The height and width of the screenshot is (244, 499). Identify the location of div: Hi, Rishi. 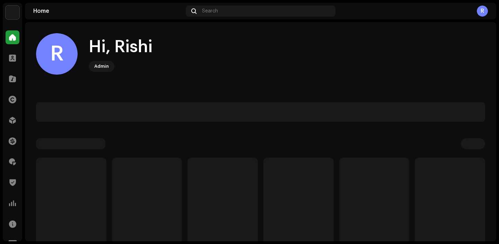
(120, 47).